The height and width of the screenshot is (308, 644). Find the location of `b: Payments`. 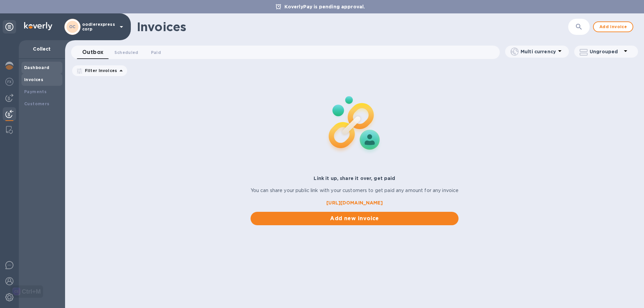

b: Payments is located at coordinates (35, 92).